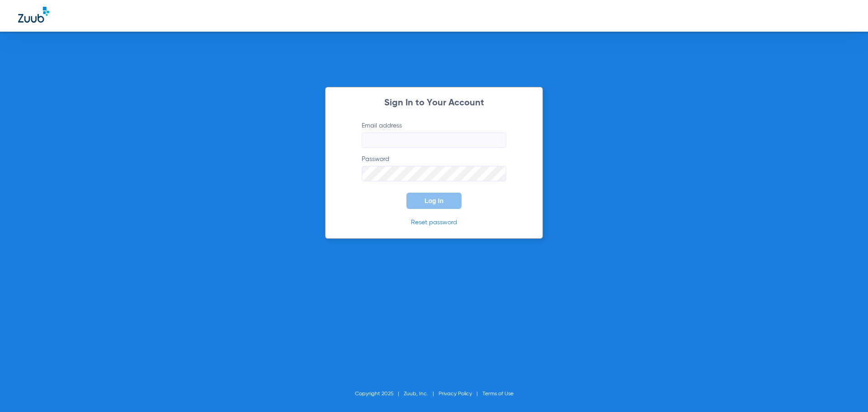 The image size is (868, 412). What do you see at coordinates (421, 393) in the screenshot?
I see `li: Zuub, Inc.` at bounding box center [421, 393].